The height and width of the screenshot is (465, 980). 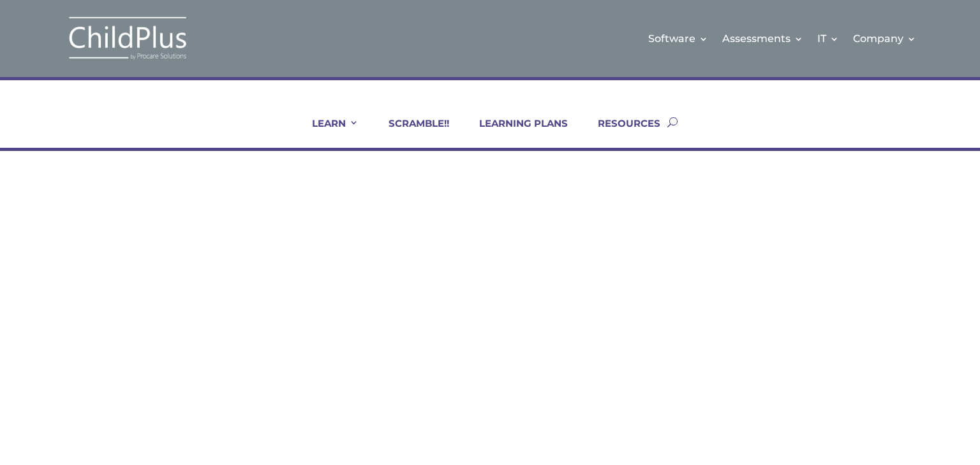 I want to click on a: Software, so click(x=678, y=38).